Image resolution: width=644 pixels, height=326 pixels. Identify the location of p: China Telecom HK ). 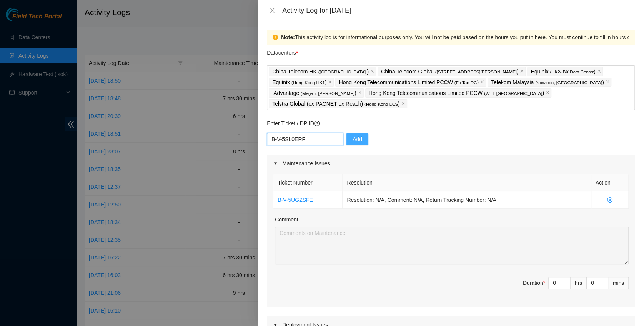
(320, 72).